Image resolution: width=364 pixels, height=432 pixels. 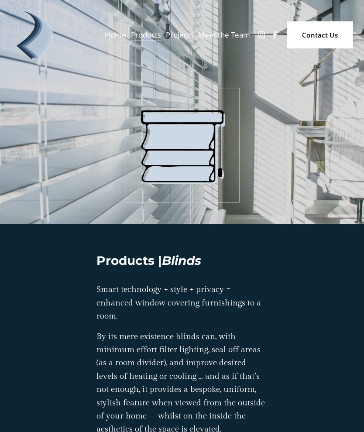 I want to click on em: Blinds, so click(x=182, y=261).